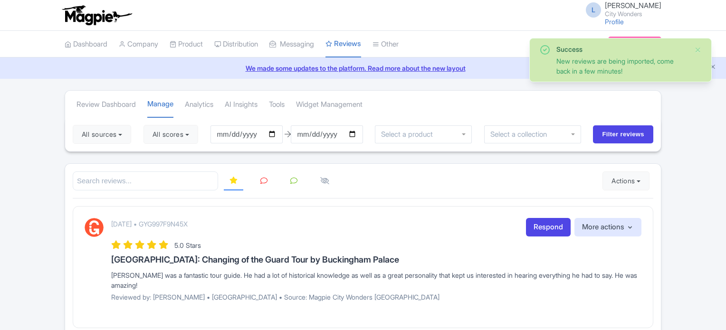 This screenshot has height=330, width=726. I want to click on a: Other, so click(385, 44).